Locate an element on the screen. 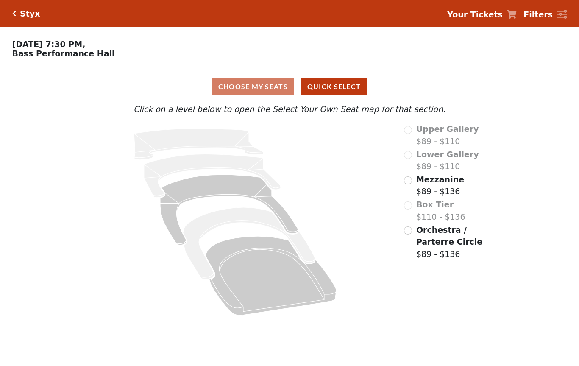 Image resolution: width=579 pixels, height=366 pixels. a: Filters is located at coordinates (545, 14).